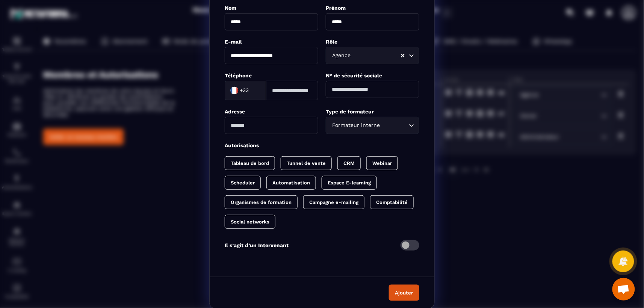  I want to click on label: Prénom, so click(335, 8).